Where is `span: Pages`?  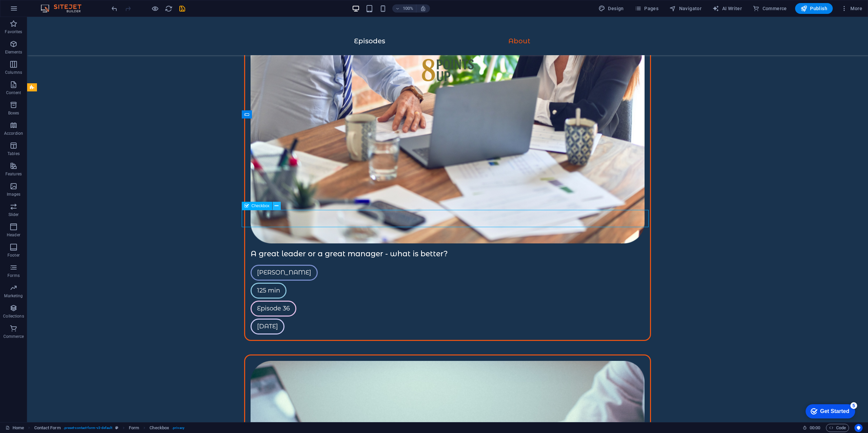
span: Pages is located at coordinates (647, 9).